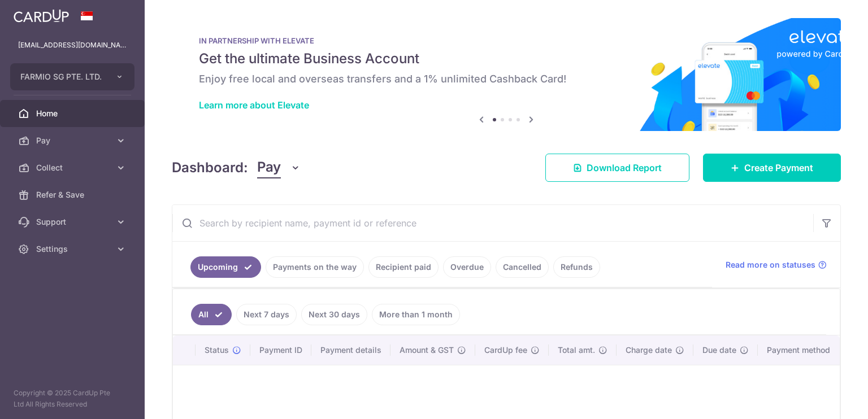  Describe the element at coordinates (73, 222) in the screenshot. I see `span: Support` at that location.